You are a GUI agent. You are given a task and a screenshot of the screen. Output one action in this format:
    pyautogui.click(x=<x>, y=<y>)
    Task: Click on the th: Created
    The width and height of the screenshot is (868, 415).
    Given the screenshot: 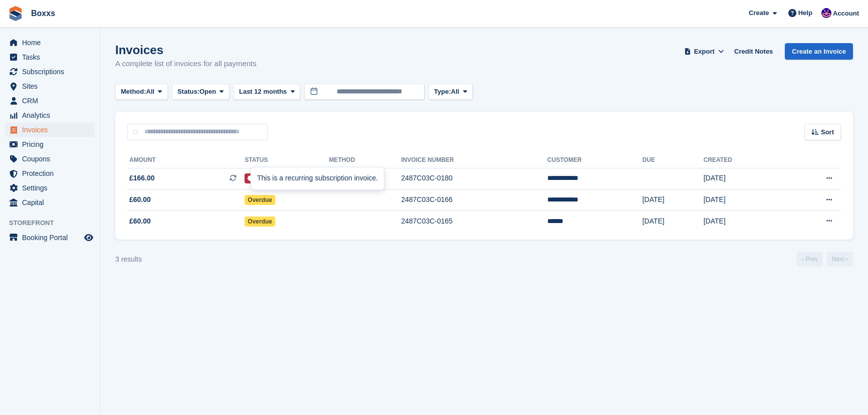 What is the action you would take?
    pyautogui.click(x=743, y=160)
    